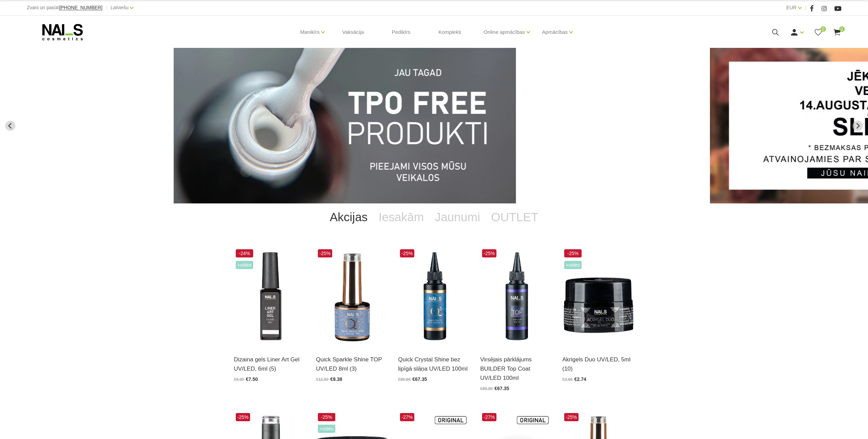 This screenshot has width=868, height=439. Describe the element at coordinates (504, 32) in the screenshot. I see `a: Online apmācības` at that location.